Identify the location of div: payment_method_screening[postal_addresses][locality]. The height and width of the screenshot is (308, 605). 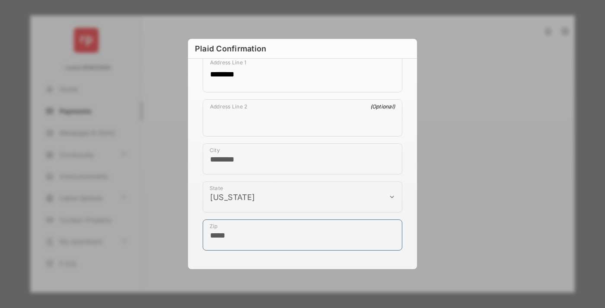
(302, 159).